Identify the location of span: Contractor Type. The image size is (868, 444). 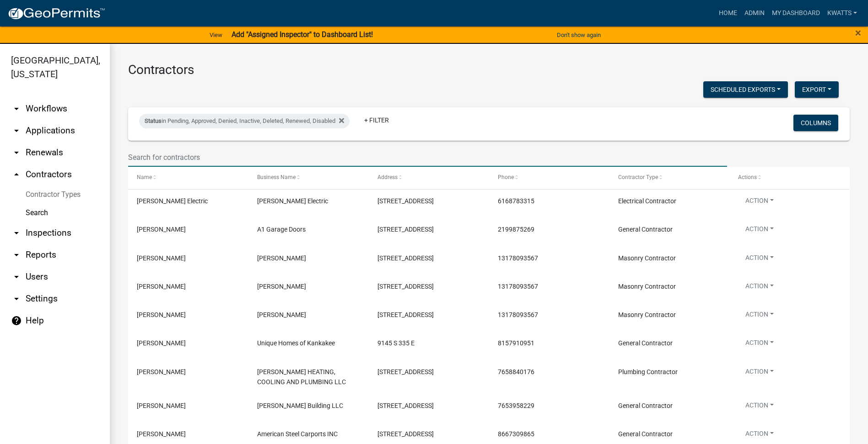
(637, 177).